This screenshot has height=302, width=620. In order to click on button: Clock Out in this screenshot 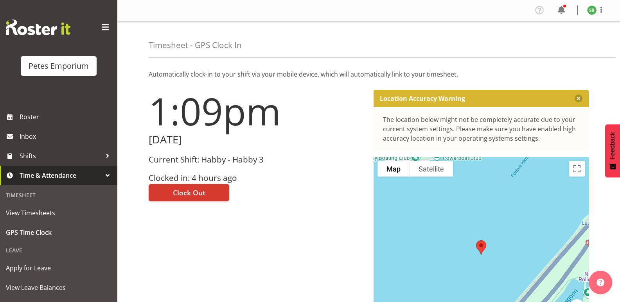, I will do `click(189, 193)`.